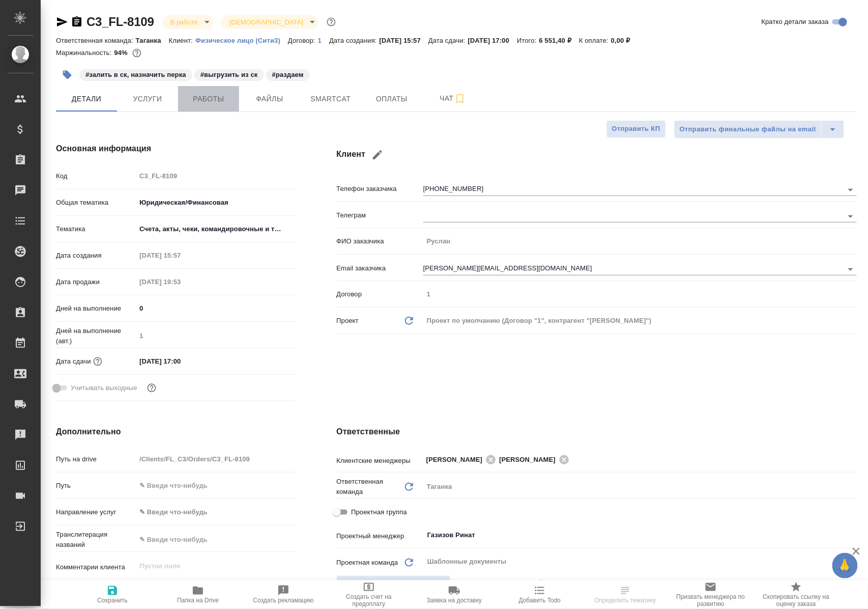 The image size is (868, 609). What do you see at coordinates (711, 594) in the screenshot?
I see `button: Призвать менеджера по развитию` at bounding box center [711, 594].